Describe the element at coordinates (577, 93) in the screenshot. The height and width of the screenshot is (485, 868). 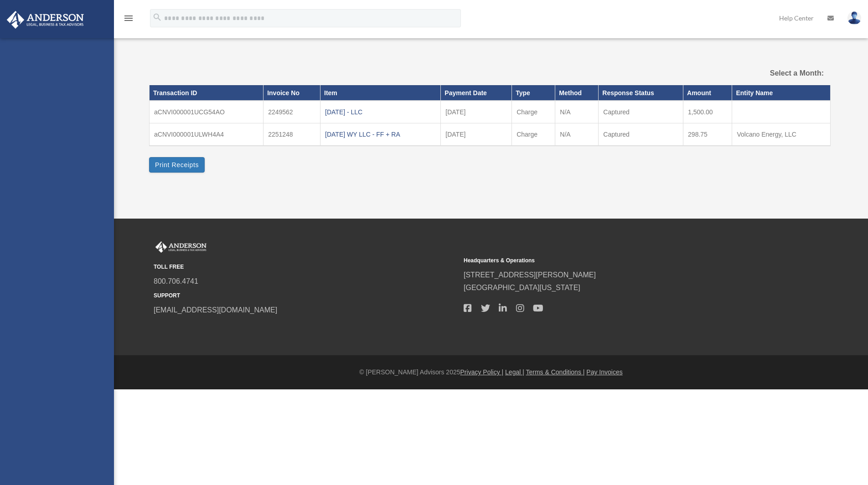
I see `th: Method` at that location.